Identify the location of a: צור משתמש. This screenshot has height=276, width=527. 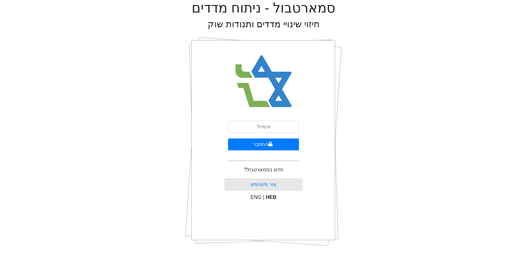
(263, 184).